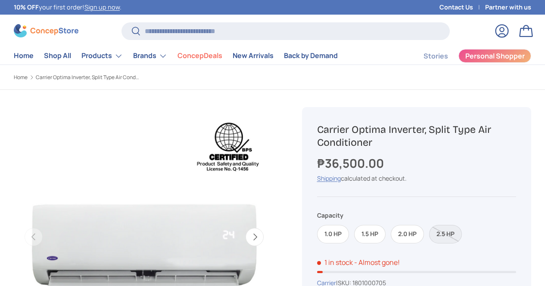  What do you see at coordinates (351, 163) in the screenshot?
I see `strong: ₱36,500.00` at bounding box center [351, 163].